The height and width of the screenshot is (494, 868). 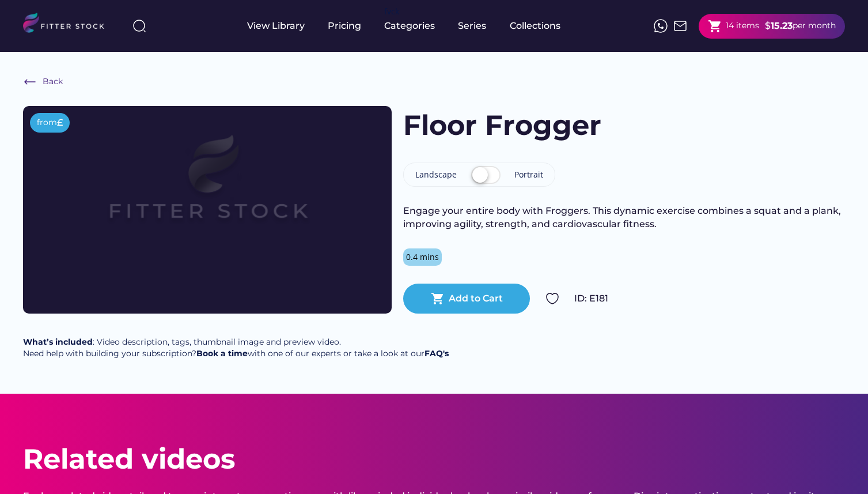 What do you see at coordinates (535, 26) in the screenshot?
I see `div: Collections` at bounding box center [535, 26].